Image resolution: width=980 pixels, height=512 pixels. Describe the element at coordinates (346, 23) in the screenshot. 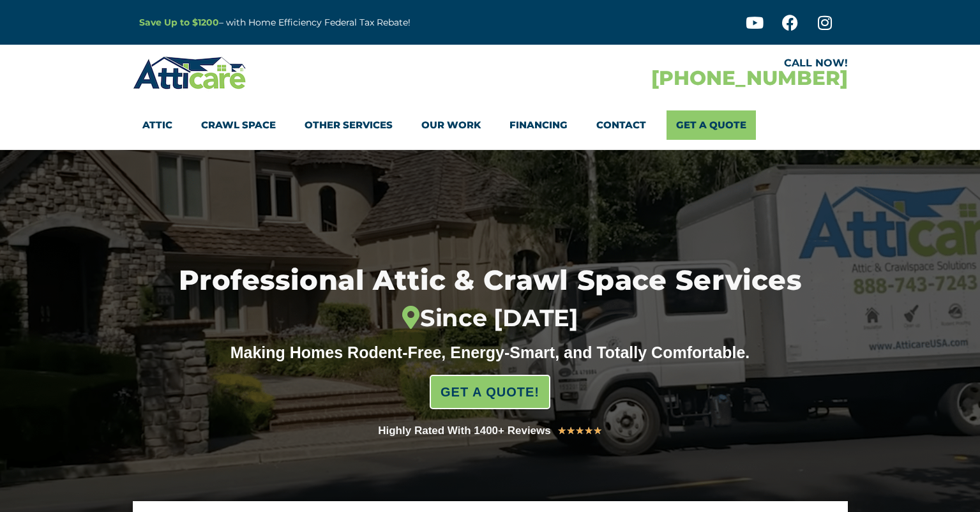

I see `p: – with Home Efficiency Federal Tax Rebate!` at that location.